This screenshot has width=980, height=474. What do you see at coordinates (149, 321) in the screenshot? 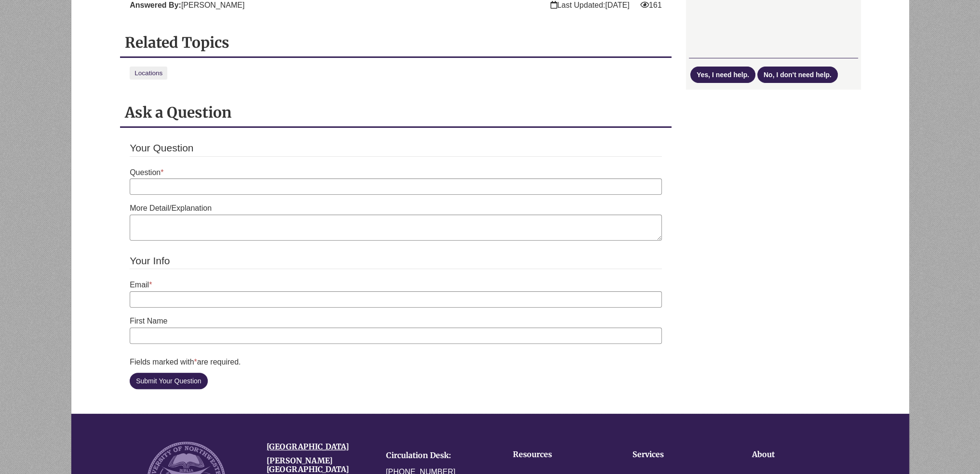
I see `label: First Name` at bounding box center [149, 321].